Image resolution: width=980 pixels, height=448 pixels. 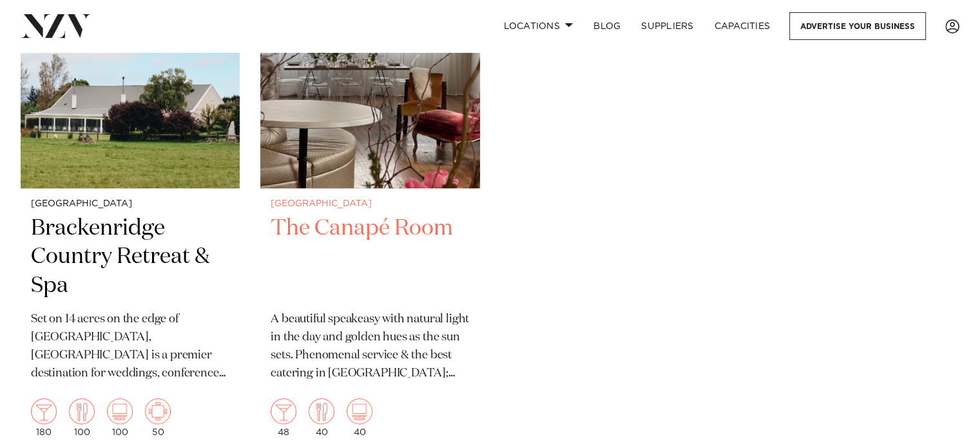 I want to click on img: meeting.png, so click(x=158, y=411).